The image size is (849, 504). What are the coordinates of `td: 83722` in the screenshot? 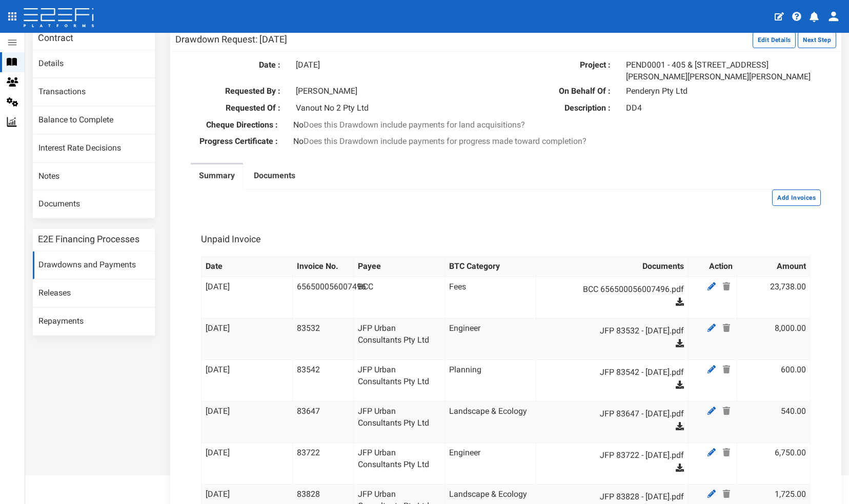 It's located at (323, 463).